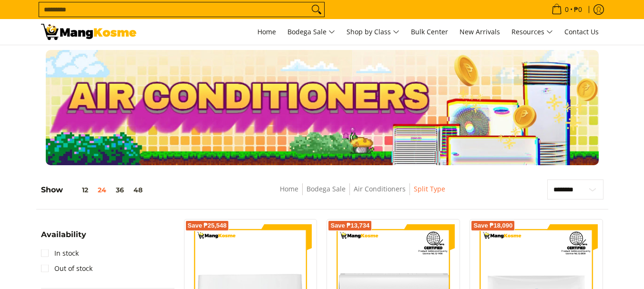  What do you see at coordinates (493, 226) in the screenshot?
I see `span: Save ₱18,090` at bounding box center [493, 226].